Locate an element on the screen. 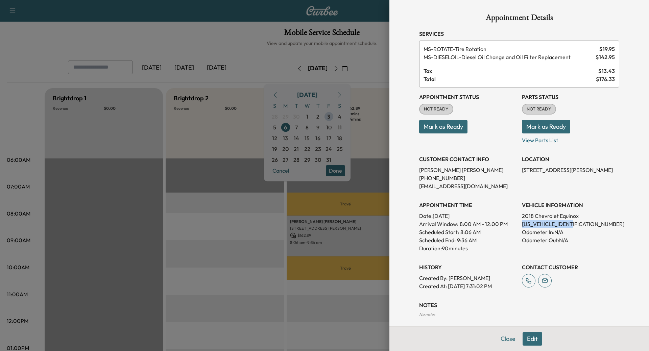  h3: CUSTOMER CONTACT INFO is located at coordinates (468, 159).